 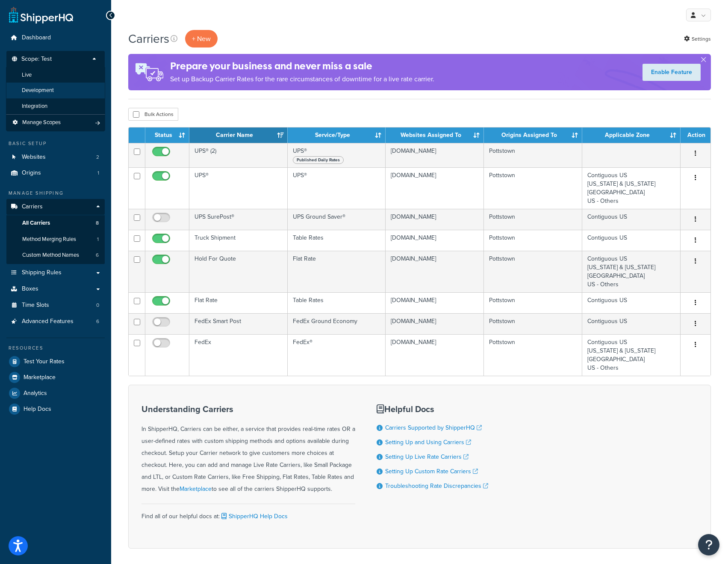 What do you see at coordinates (35, 106) in the screenshot?
I see `span: Integration` at bounding box center [35, 106].